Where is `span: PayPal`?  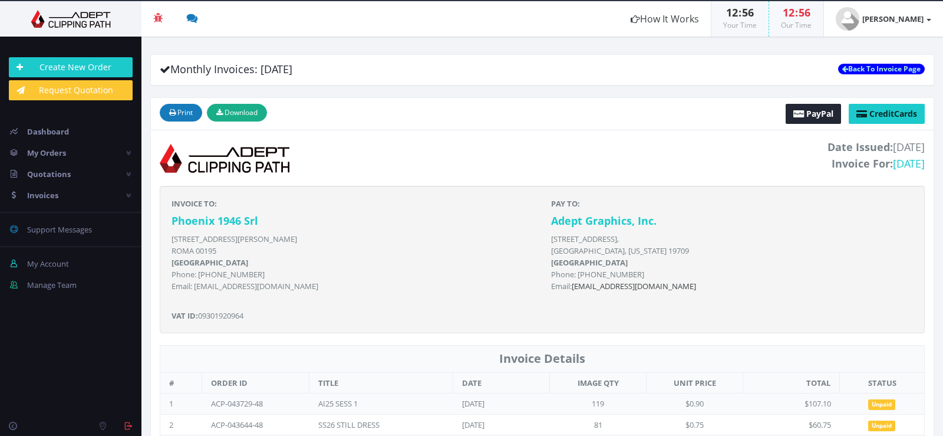
span: PayPal is located at coordinates (820, 113).